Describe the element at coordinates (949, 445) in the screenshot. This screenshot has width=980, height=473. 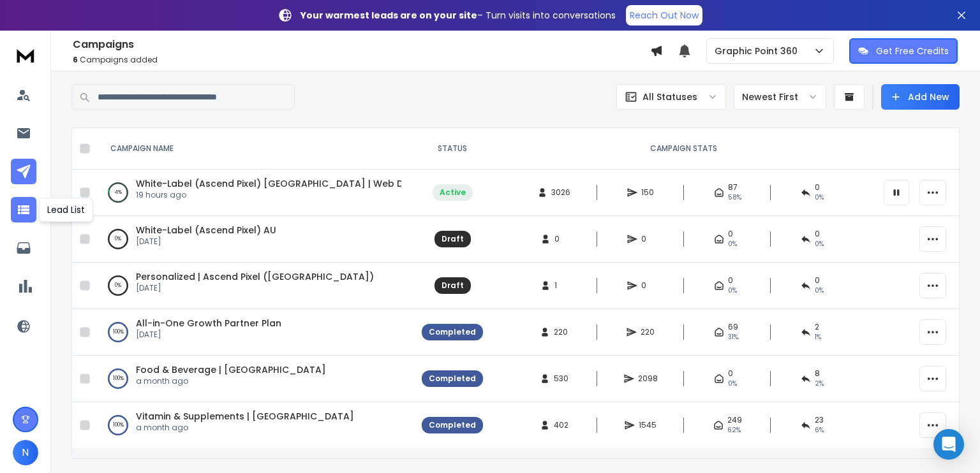
I see `div: Open Intercom Messenger` at that location.